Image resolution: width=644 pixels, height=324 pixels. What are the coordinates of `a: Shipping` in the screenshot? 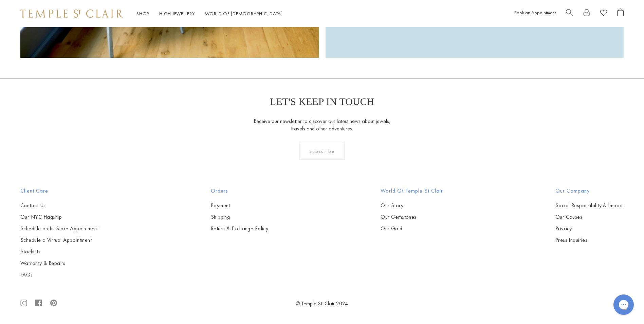 It's located at (240, 217).